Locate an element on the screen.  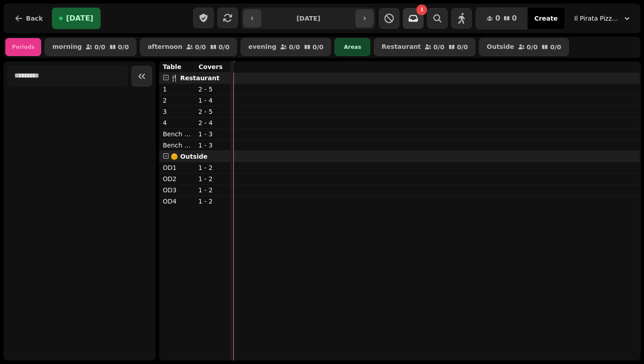
p: Bench Right is located at coordinates (177, 145).